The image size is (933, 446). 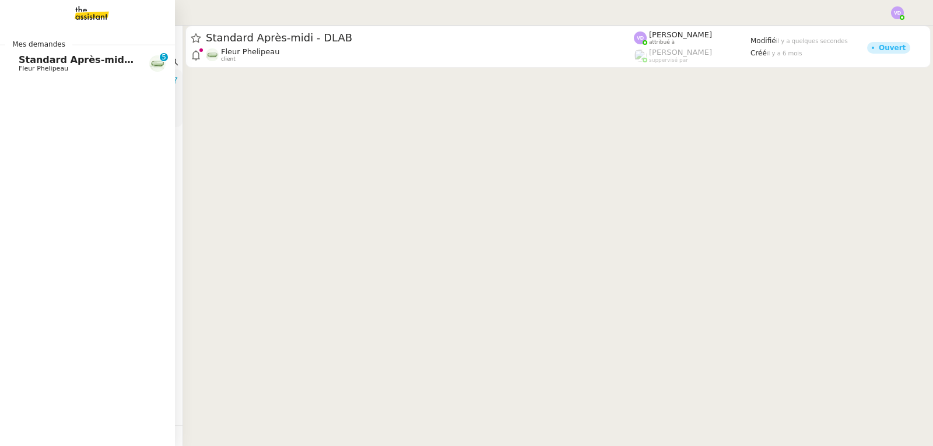 What do you see at coordinates (811, 41) in the screenshot?
I see `span: il y a quelques secondes` at bounding box center [811, 41].